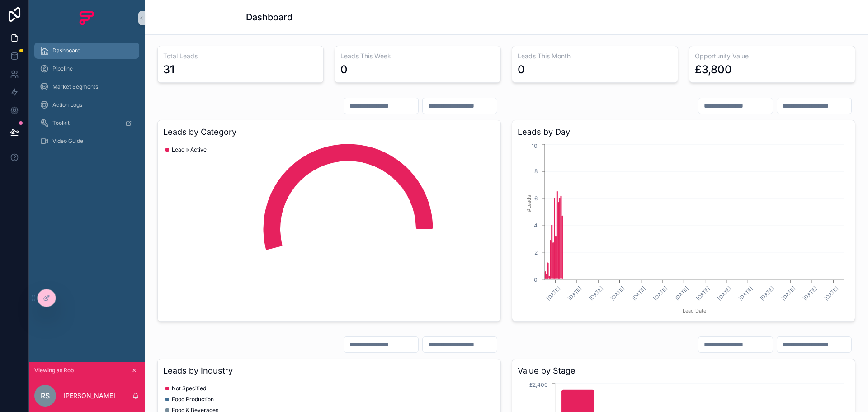 This screenshot has width=868, height=412. What do you see at coordinates (87, 105) in the screenshot?
I see `a: Action Logs` at bounding box center [87, 105].